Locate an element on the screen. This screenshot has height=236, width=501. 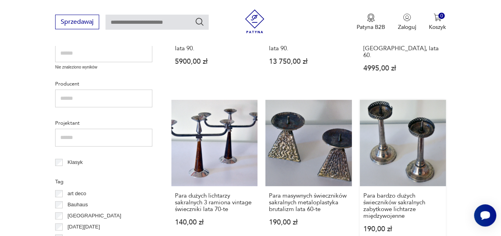
p: Patyna B2B is located at coordinates (371, 27).